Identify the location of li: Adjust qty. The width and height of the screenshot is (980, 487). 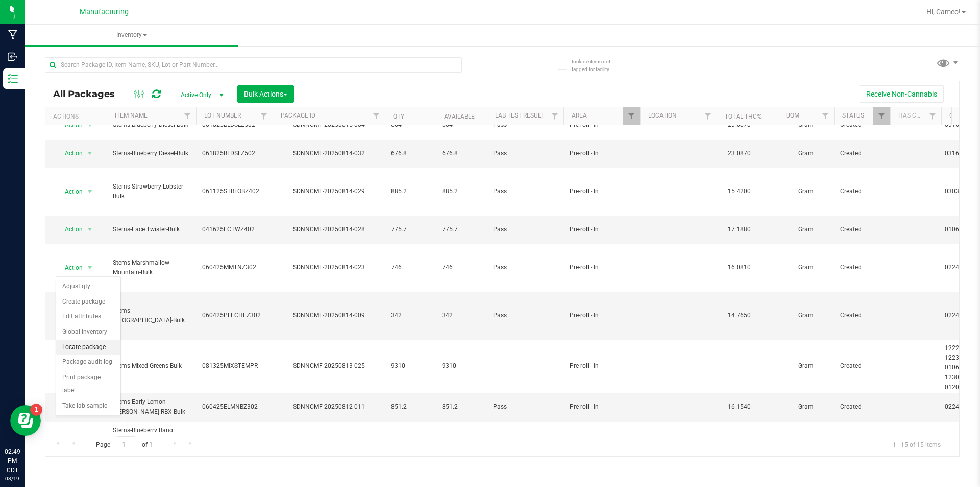
(88, 287).